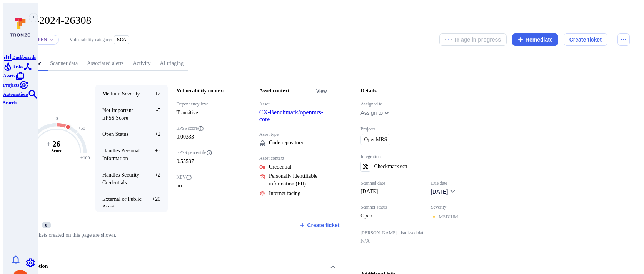 The image size is (644, 274). What do you see at coordinates (286, 143) in the screenshot?
I see `span: Code repository` at bounding box center [286, 143].